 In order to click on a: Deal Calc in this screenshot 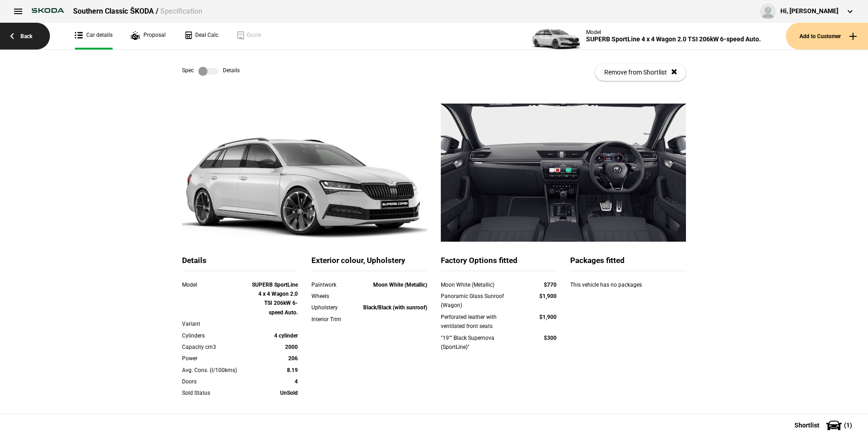, I will do `click(201, 36)`.